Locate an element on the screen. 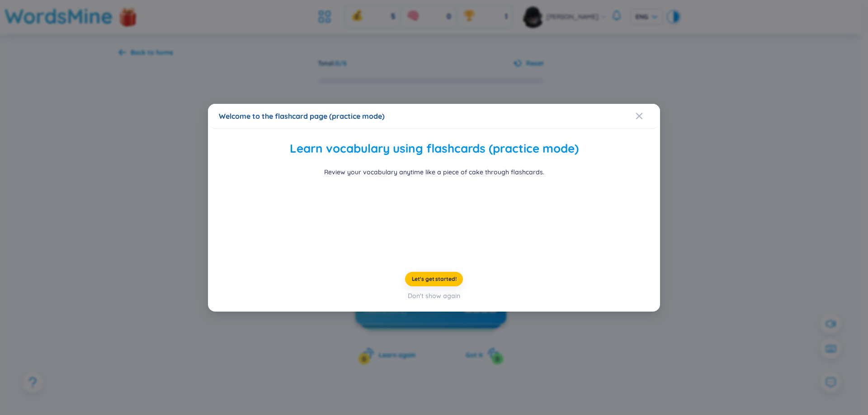  span: Let's get started! is located at coordinates (434, 278).